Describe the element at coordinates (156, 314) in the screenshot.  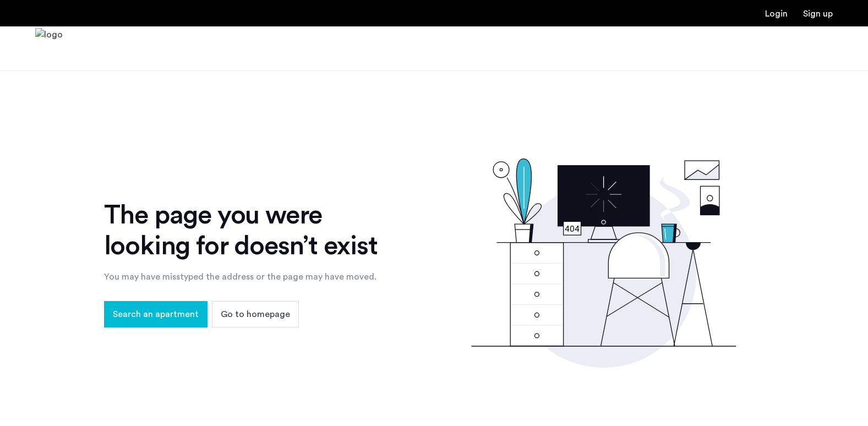
I see `span: Search an apartment` at that location.